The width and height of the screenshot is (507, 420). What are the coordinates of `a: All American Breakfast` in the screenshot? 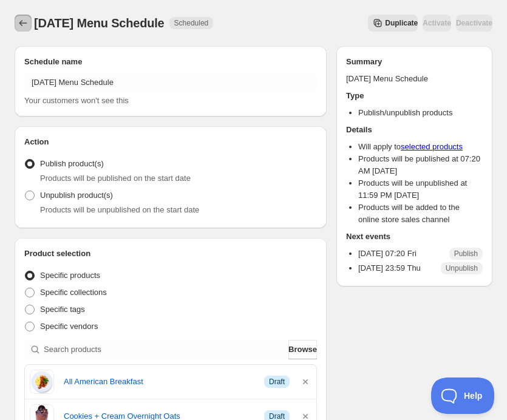 It's located at (159, 382).